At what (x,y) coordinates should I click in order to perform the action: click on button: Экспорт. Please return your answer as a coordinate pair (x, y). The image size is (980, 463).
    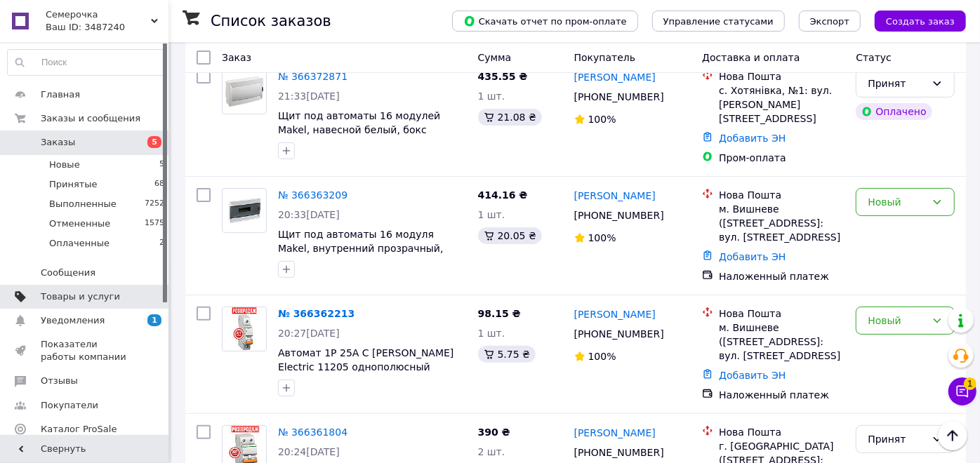
    Looking at the image, I should click on (830, 21).